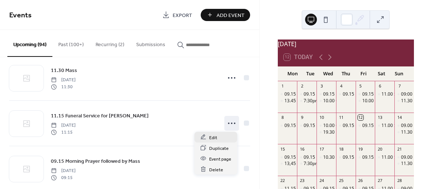 The width and height of the screenshot is (432, 189). What do you see at coordinates (30, 43) in the screenshot?
I see `button: Upcoming (94)` at bounding box center [30, 43].